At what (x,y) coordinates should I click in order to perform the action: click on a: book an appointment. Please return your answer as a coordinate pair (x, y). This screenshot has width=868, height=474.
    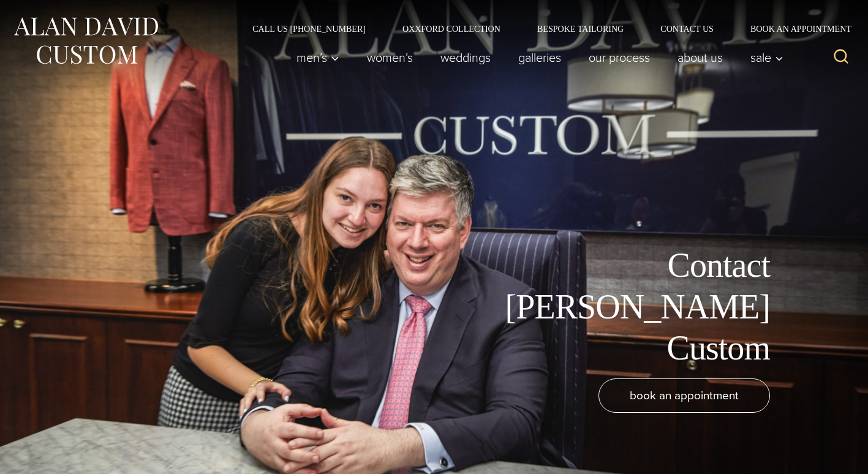
    Looking at the image, I should click on (685, 396).